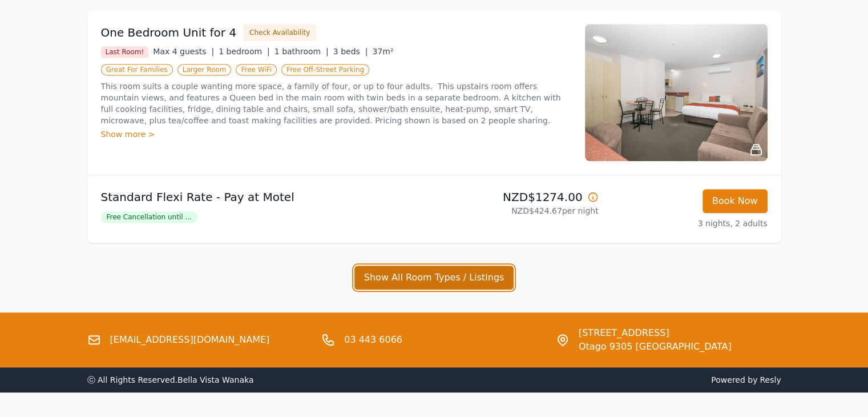 This screenshot has height=417, width=868. I want to click on span: ⓒ All Rights Reserved. Bella Vista Wanaka, so click(171, 380).